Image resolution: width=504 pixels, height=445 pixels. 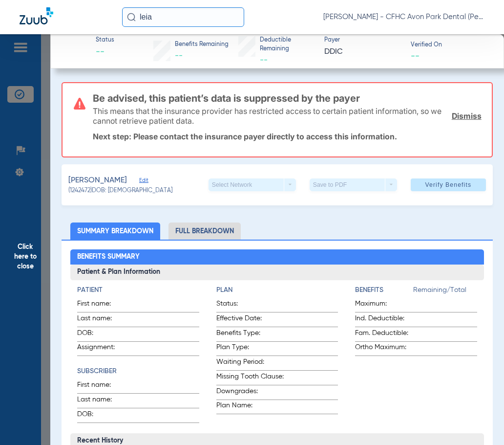 What do you see at coordinates (277, 290) in the screenshot?
I see `app-breakdown-title: Plan` at bounding box center [277, 290].